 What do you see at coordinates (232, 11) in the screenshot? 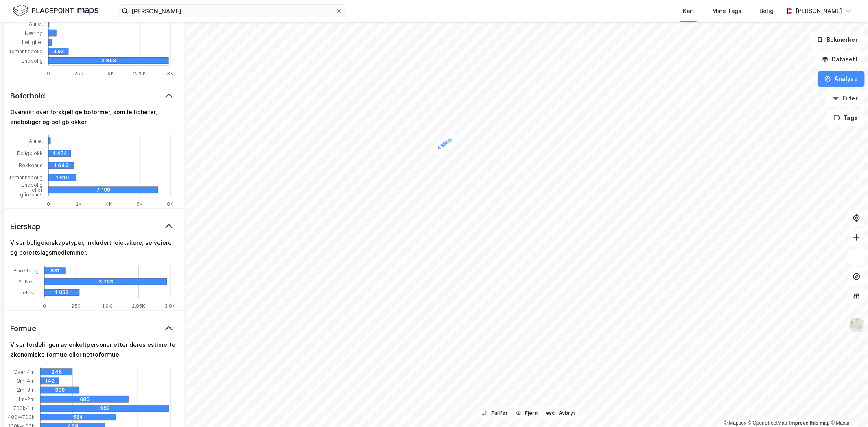
I see `input: Søk på adresse, matrikkel, gårdeiere, leietakere eller personer` at bounding box center [232, 11].